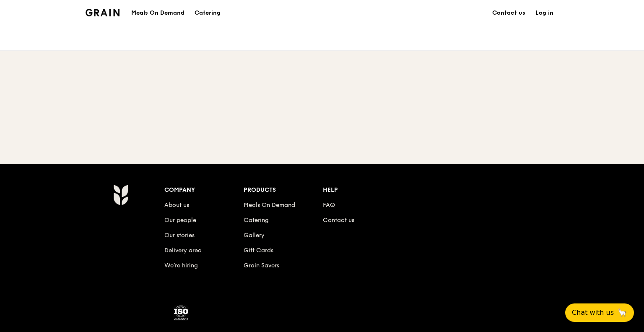 This screenshot has width=644, height=332. I want to click on img: ISO Certified, so click(181, 312).